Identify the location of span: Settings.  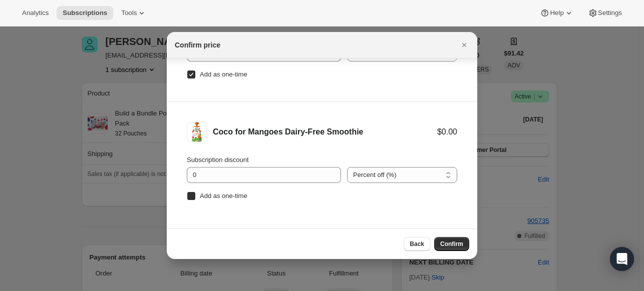
(610, 13).